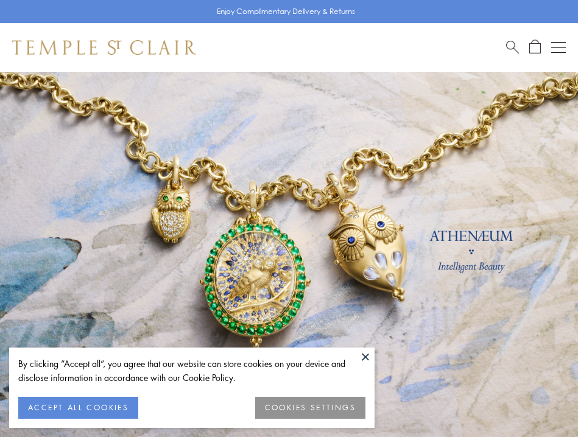 The image size is (578, 437). What do you see at coordinates (78, 408) in the screenshot?
I see `button: ACCEPT ALL COOKIES` at bounding box center [78, 408].